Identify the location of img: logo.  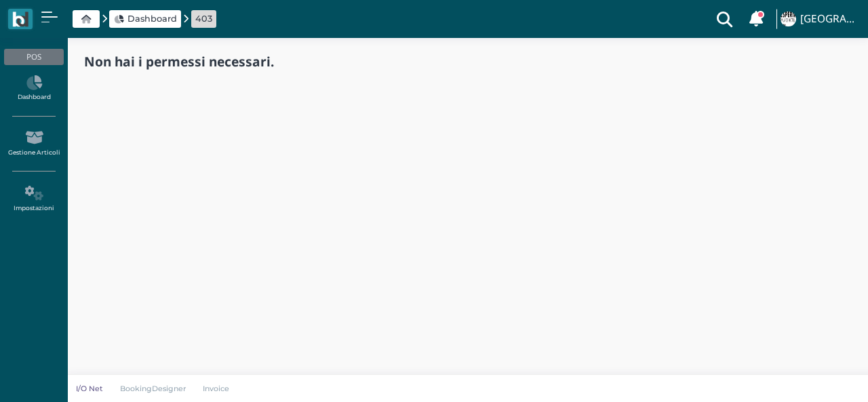
(20, 19).